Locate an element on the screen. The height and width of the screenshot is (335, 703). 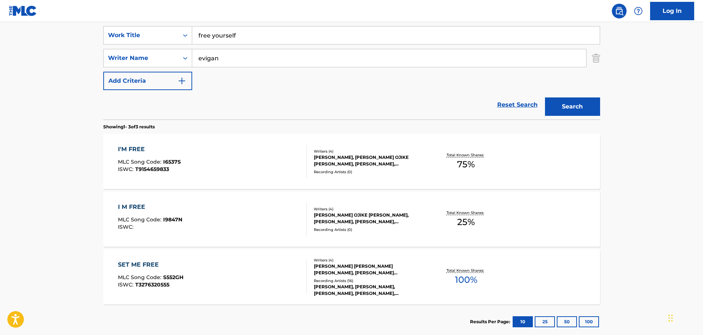
button: 10 is located at coordinates (523, 322).